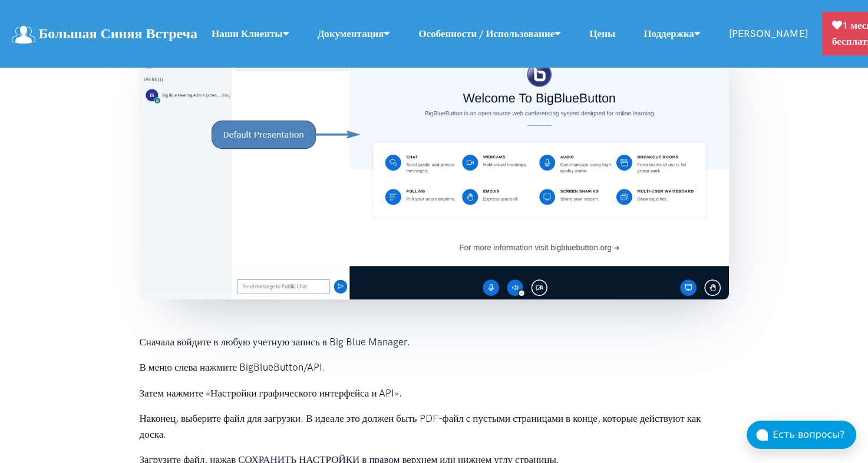 The image size is (868, 463). What do you see at coordinates (434, 155) in the screenshot?
I see `img: Презентация по умолчанию` at bounding box center [434, 155].